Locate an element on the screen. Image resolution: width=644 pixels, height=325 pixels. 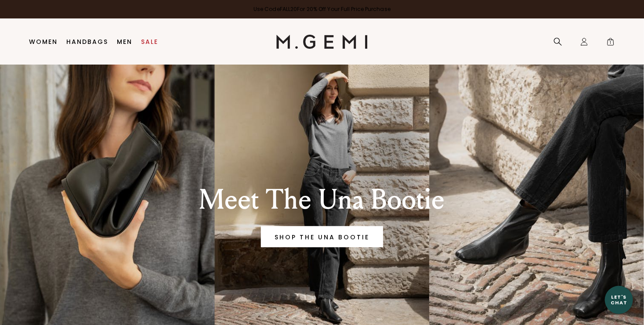
a: Sale is located at coordinates (149, 41).